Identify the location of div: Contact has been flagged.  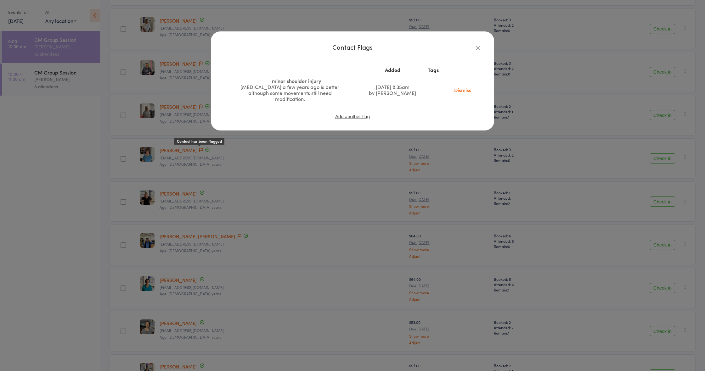
(199, 141).